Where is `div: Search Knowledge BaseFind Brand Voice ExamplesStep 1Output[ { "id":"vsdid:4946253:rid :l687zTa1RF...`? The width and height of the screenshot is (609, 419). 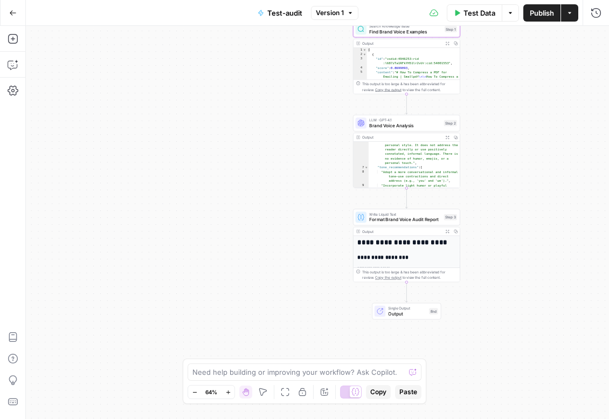
div: Search Knowledge BaseFind Brand Voice ExamplesStep 1Output[ { "id":"vsdid:4946253:rid :l687zTa1RF... is located at coordinates (406, 58).